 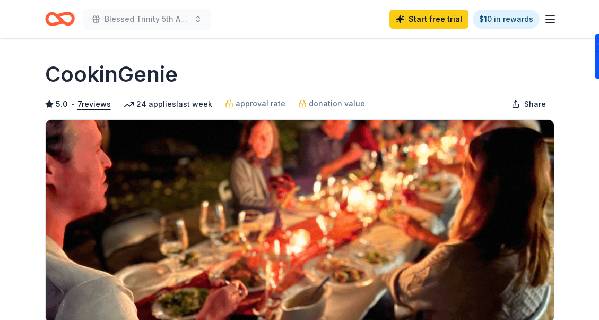 I want to click on h1: CookinGenie, so click(x=112, y=74).